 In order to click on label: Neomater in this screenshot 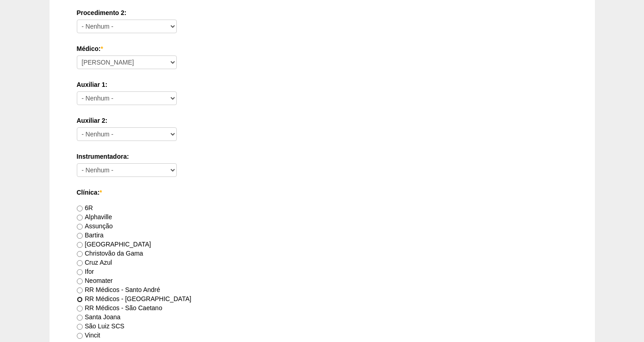, I will do `click(94, 281)`.